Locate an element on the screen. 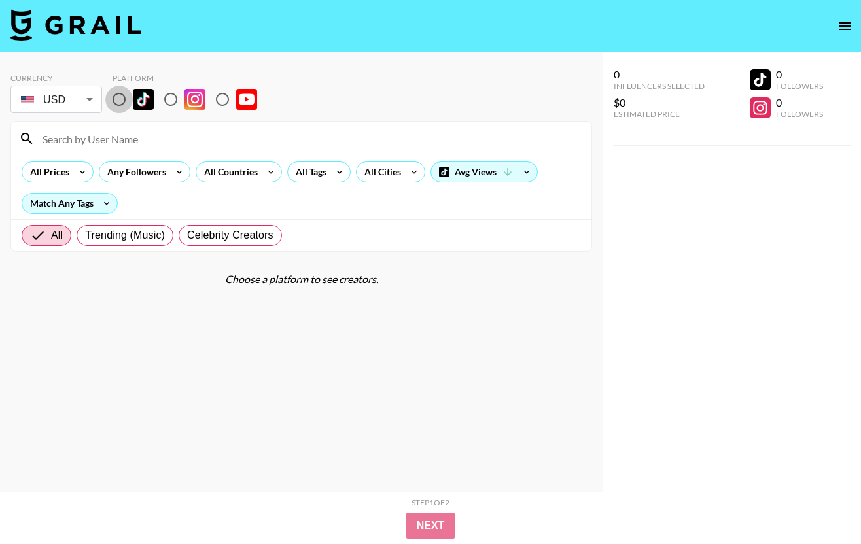  div: Estimated Price is located at coordinates (659, 114).